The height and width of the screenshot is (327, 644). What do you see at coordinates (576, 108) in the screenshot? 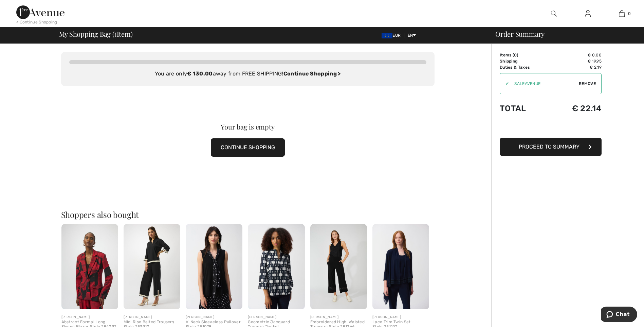
I see `td: € 22.14` at bounding box center [576, 108].